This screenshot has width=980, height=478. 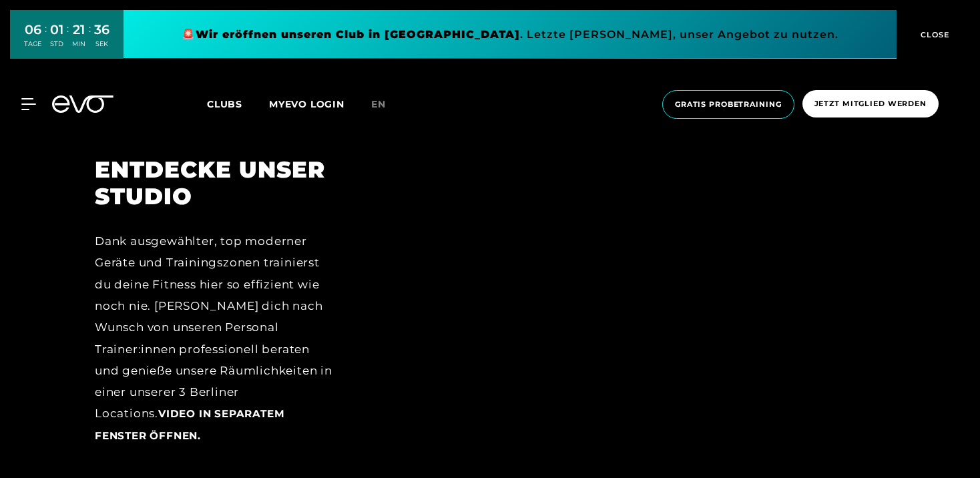 What do you see at coordinates (214, 338) in the screenshot?
I see `div: Dank ausgewählter, top moderner Geräte und Trainingszonen trainierst du deine Fitness hier so eff...` at bounding box center [214, 338].